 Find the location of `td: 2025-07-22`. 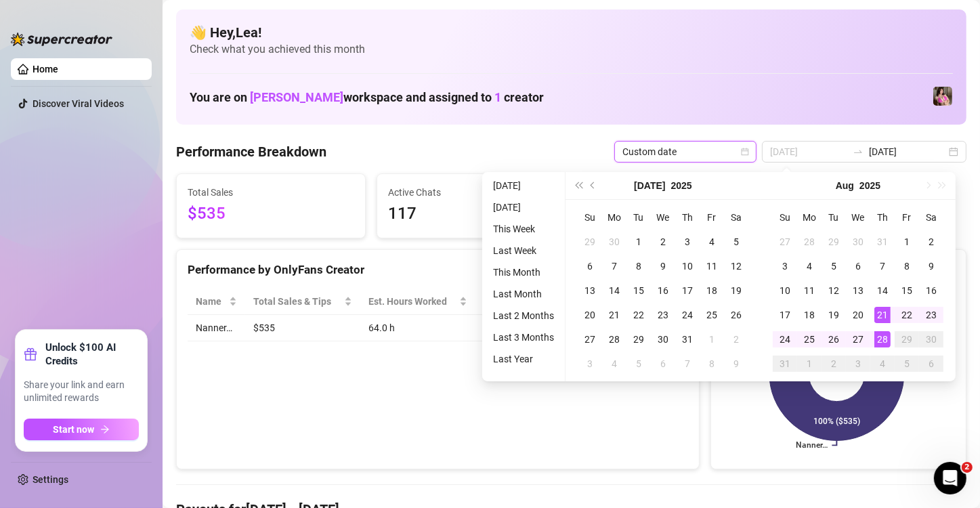

td: 2025-07-22 is located at coordinates (639, 316).